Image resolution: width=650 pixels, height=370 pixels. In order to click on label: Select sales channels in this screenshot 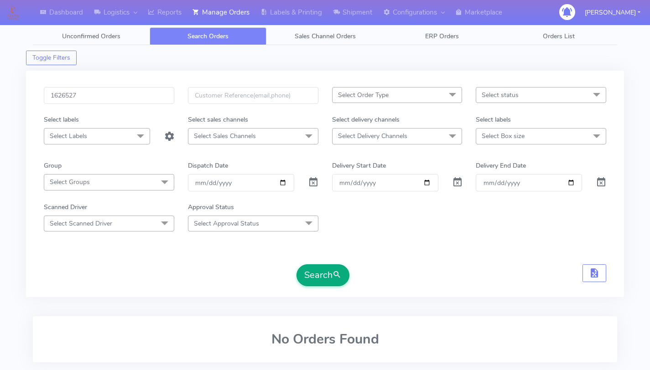, I will do `click(218, 119)`.